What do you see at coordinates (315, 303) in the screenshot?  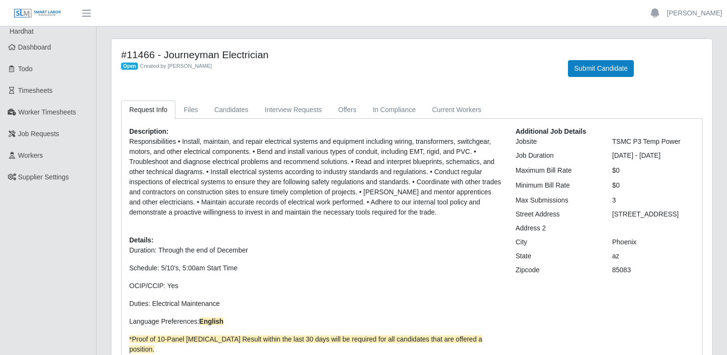 I see `p: Duties: Electrical Maintenance` at bounding box center [315, 303].